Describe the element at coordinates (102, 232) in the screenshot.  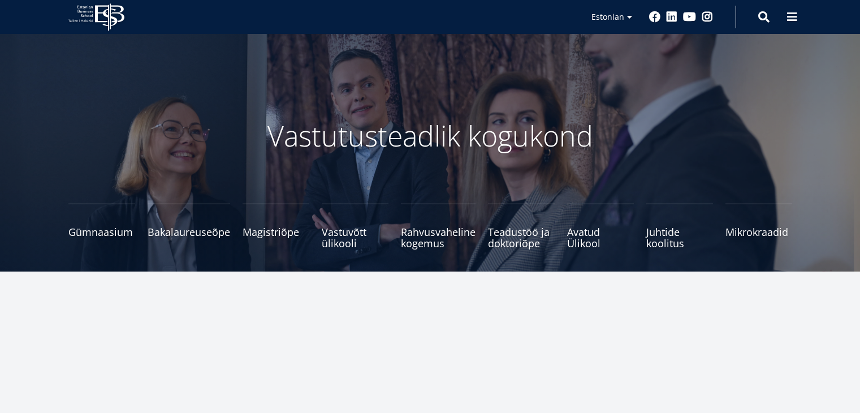
I see `span: Gümnaasium` at that location.